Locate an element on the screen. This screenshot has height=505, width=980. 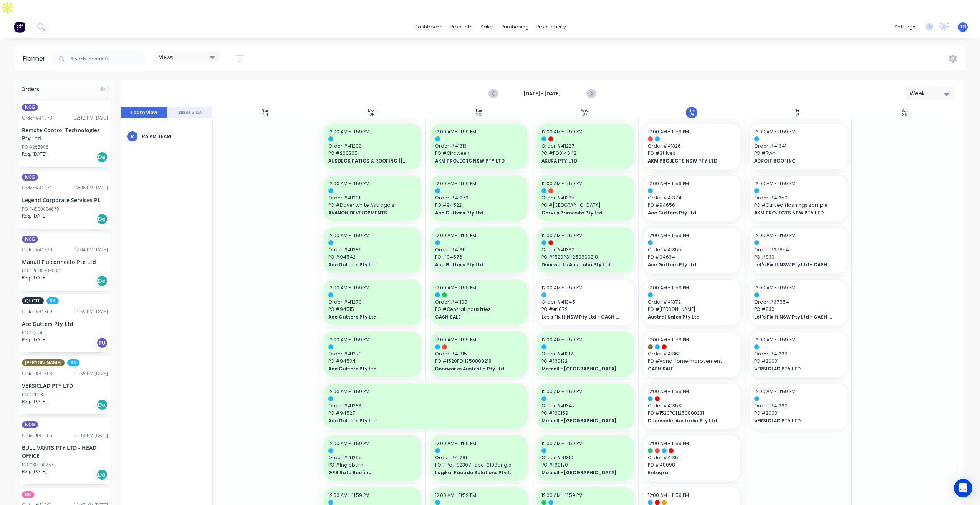
span: Orders is located at coordinates (30, 89).